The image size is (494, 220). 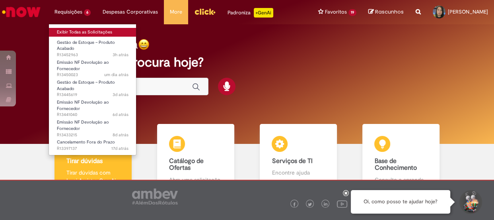 What do you see at coordinates (93, 135) in the screenshot?
I see `span: R13433215` at bounding box center [93, 135].